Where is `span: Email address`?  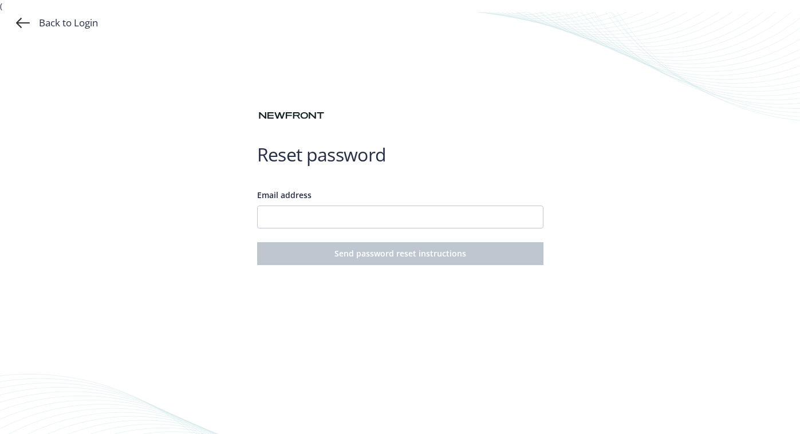
span: Email address is located at coordinates (284, 195).